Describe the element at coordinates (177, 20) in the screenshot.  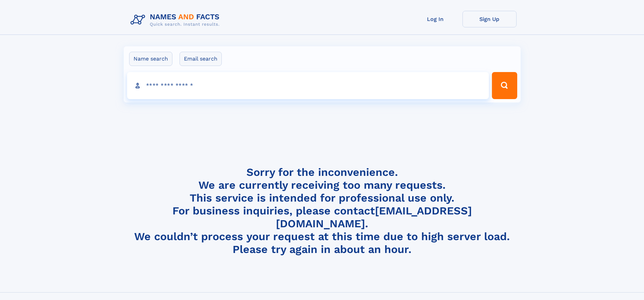
I see `img: Logo Names and Facts` at that location.